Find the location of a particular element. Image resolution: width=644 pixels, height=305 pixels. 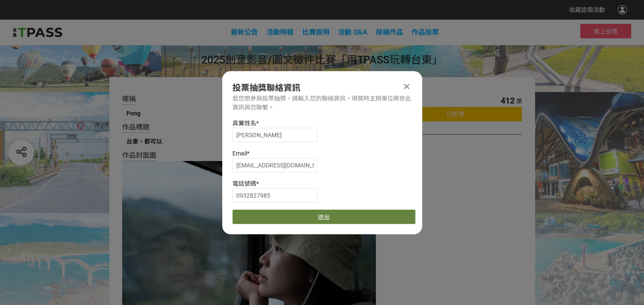

a: 最新公告 is located at coordinates (244, 32).